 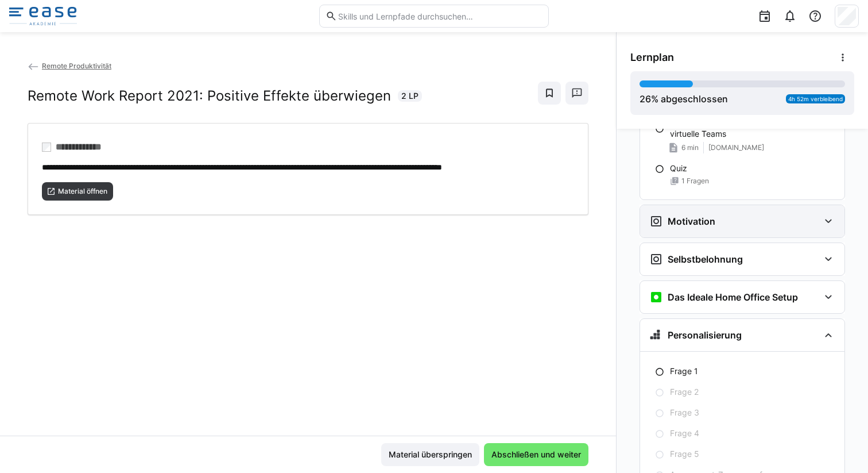 What do you see at coordinates (695, 181) in the screenshot?
I see `span: 1 Fragen` at bounding box center [695, 181].